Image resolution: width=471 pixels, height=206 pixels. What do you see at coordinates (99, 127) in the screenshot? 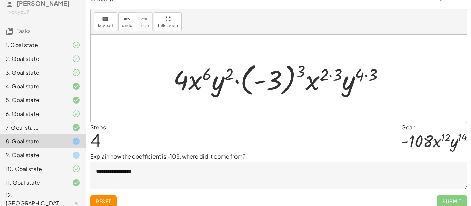
I see `label: Steps:` at bounding box center [99, 127].